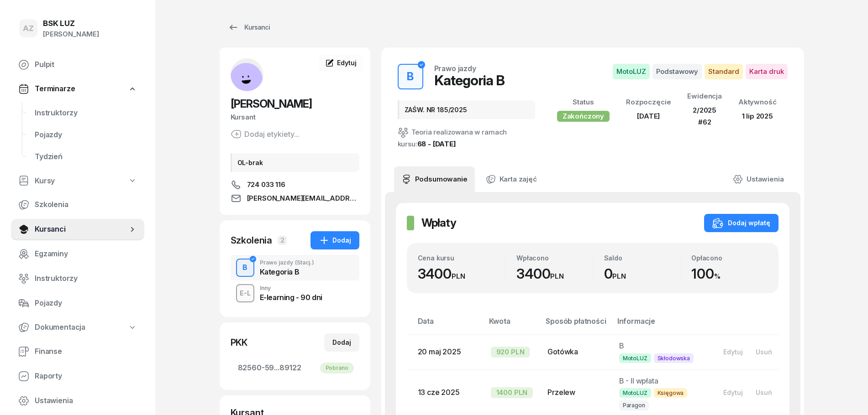 This screenshot has height=415, width=868. Describe the element at coordinates (445, 325) in the screenshot. I see `th: Data` at that location.